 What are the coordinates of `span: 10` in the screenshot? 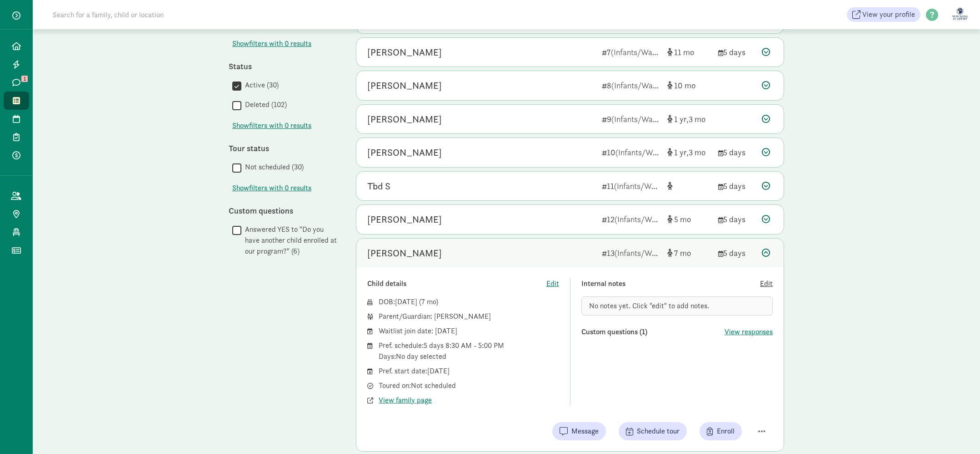 It's located at (685, 85).